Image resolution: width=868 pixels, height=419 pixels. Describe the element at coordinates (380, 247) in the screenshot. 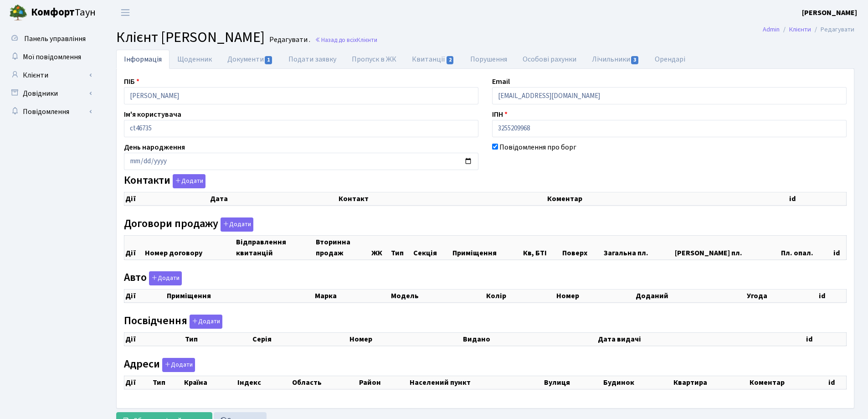

I see `th: ЖК` at that location.